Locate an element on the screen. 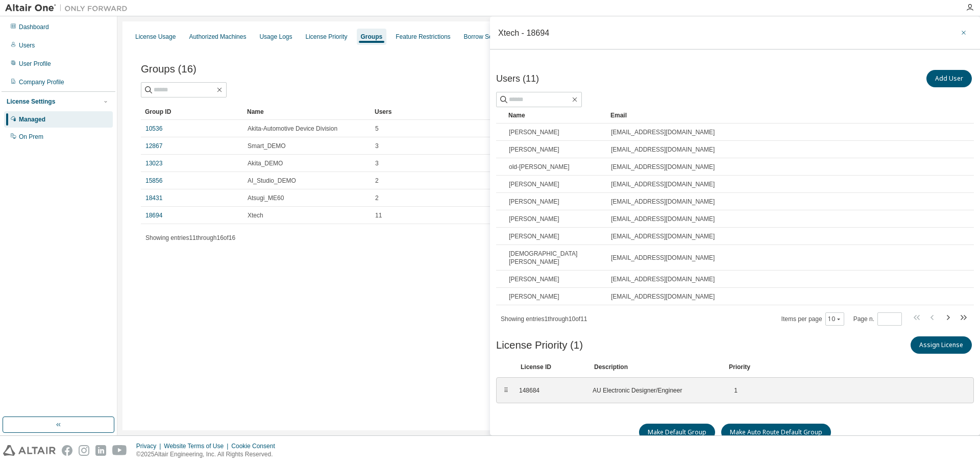 The width and height of the screenshot is (980, 465). span: Akita_DEMO is located at coordinates (265, 163).